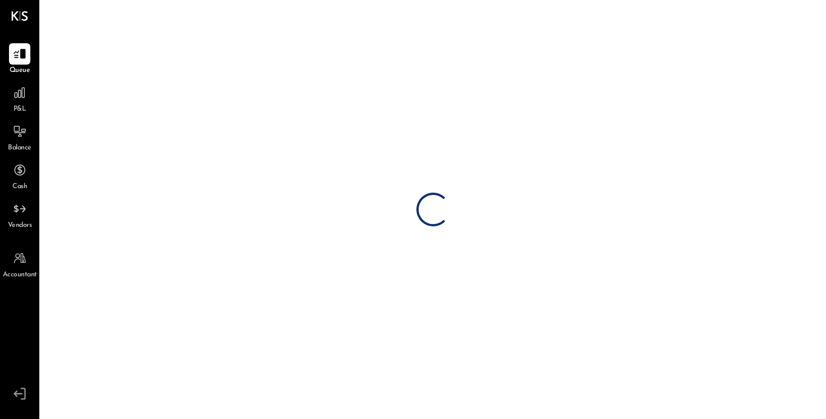 Image resolution: width=826 pixels, height=419 pixels. What do you see at coordinates (20, 264) in the screenshot?
I see `a: Accountant` at bounding box center [20, 264].